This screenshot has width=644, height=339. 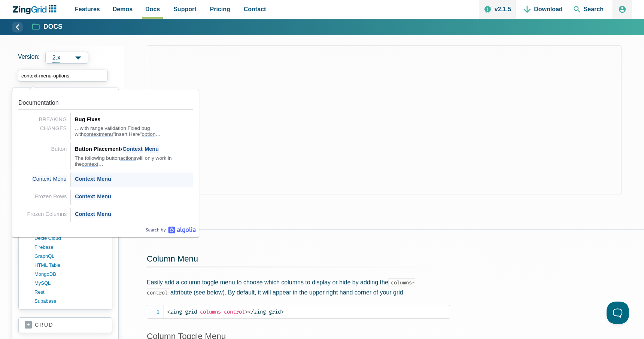 I want to click on input: search input, so click(x=63, y=76).